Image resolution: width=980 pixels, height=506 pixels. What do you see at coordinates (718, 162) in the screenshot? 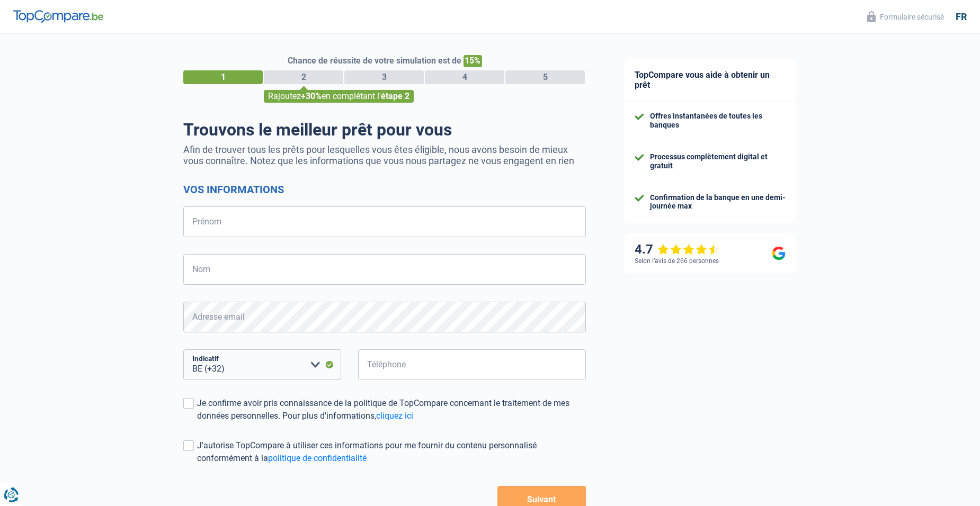
I see `div: Processus complètement digital et gratuit` at bounding box center [718, 162].